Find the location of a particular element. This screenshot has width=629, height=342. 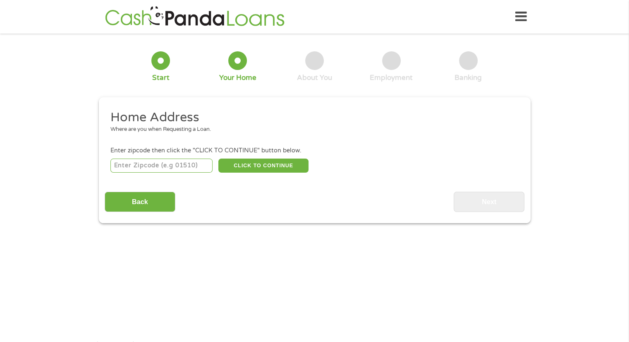

div: Where are you when Requesting a Loan. is located at coordinates (311, 129).